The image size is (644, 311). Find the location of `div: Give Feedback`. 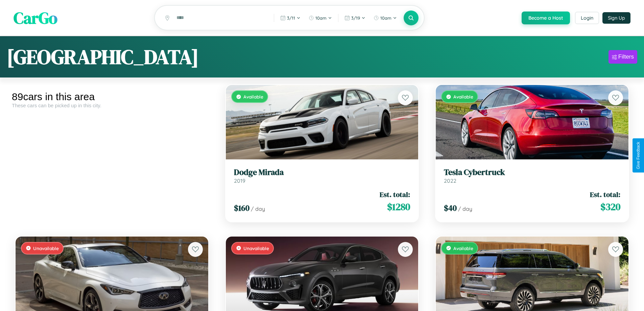

div: Give Feedback is located at coordinates (638, 155).